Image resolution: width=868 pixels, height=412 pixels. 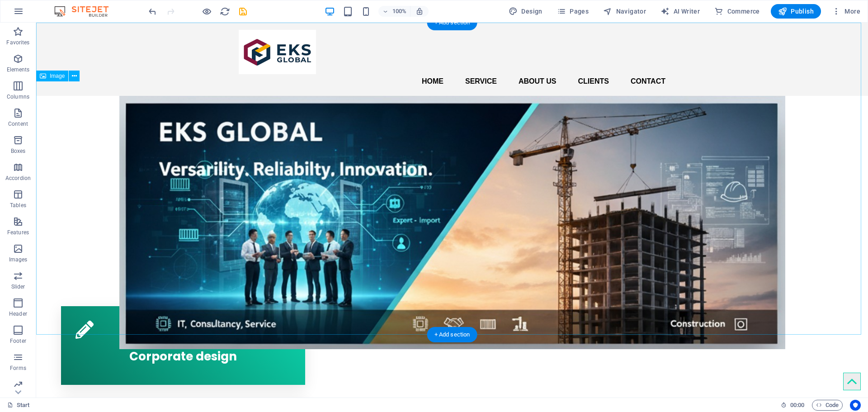 What do you see at coordinates (625, 12) in the screenshot?
I see `button: Navigator` at bounding box center [625, 12].